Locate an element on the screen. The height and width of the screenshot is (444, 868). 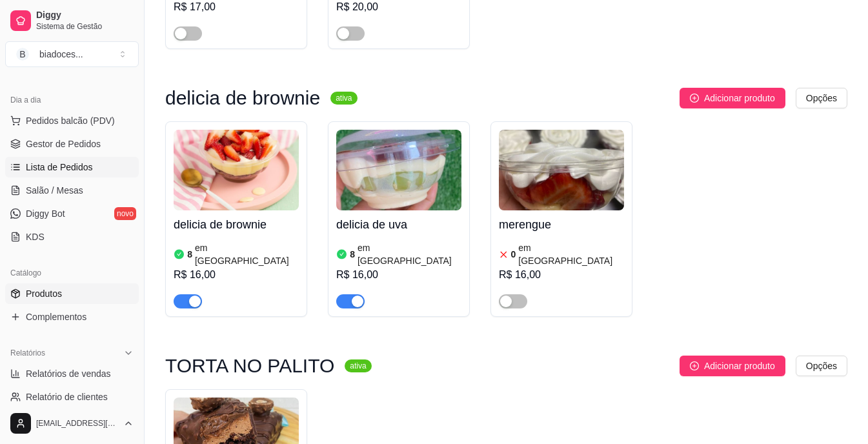
a: KDS is located at coordinates (71, 237).